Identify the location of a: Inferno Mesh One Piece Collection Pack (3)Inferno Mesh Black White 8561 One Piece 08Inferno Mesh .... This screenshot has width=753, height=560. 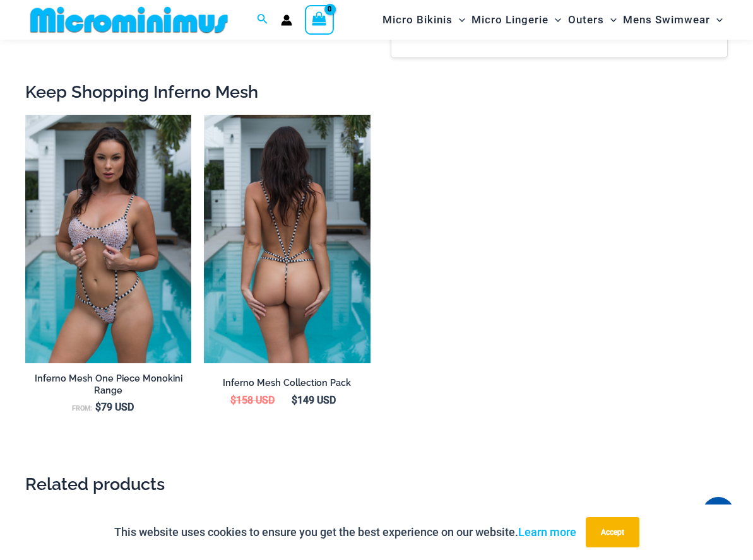
(286, 239).